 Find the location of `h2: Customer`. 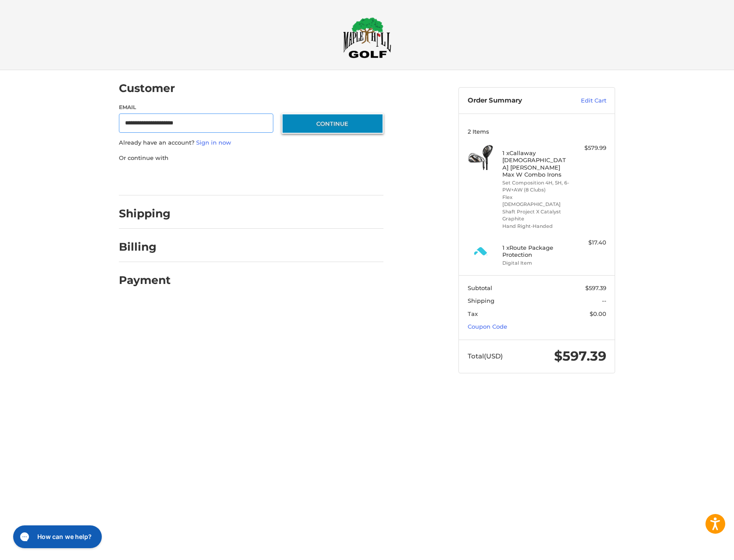

h2: Customer is located at coordinates (147, 88).